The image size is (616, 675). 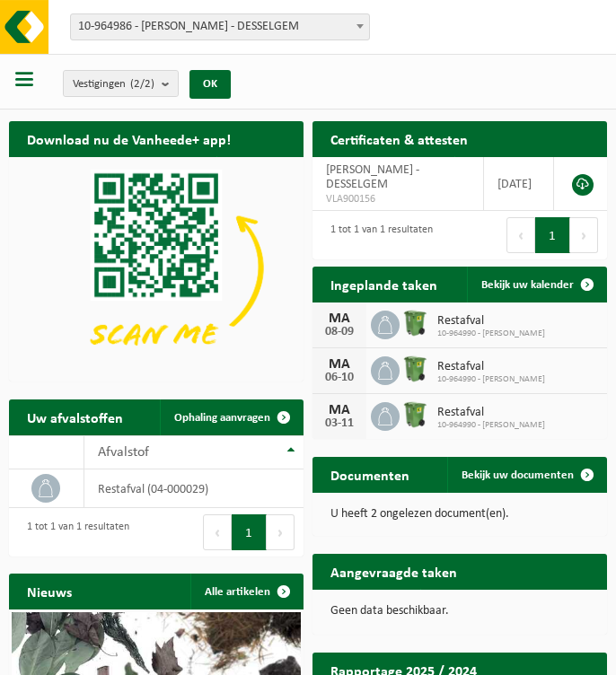 What do you see at coordinates (220, 27) in the screenshot?
I see `span: 10-964986 - CHARLOTTE COUSSENS - DESSELGEM` at bounding box center [220, 27].